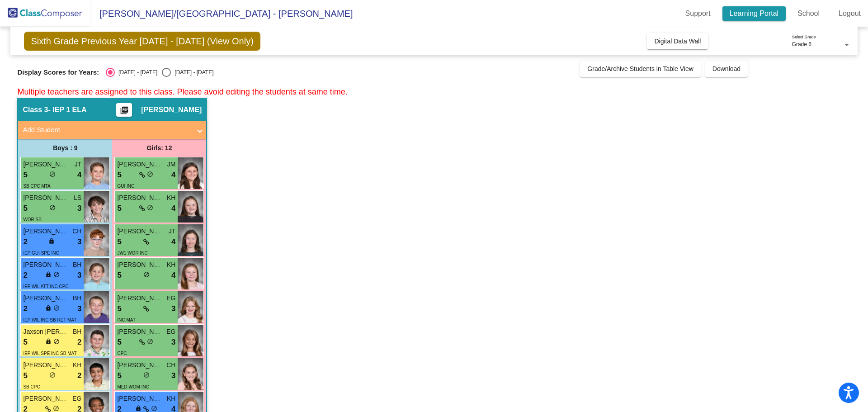  Describe the element at coordinates (58, 72) in the screenshot. I see `span: Display Scores for Years:` at that location.